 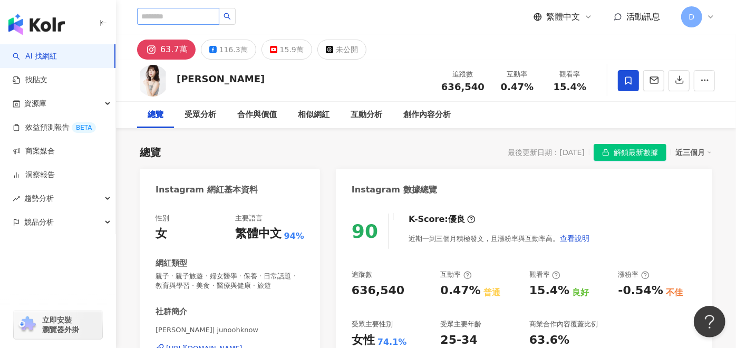 I want to click on div: 社群簡介, so click(x=171, y=312).